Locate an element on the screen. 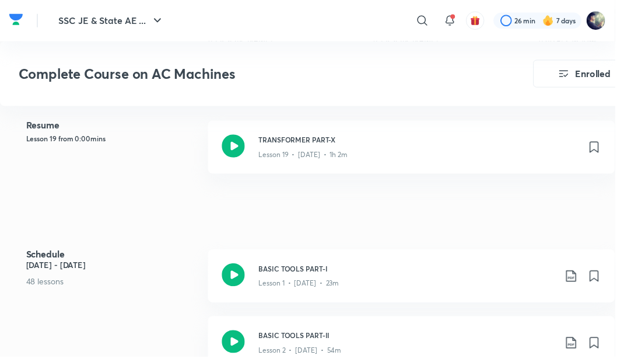 This screenshot has width=624, height=362. button: avatar is located at coordinates (482, 21).